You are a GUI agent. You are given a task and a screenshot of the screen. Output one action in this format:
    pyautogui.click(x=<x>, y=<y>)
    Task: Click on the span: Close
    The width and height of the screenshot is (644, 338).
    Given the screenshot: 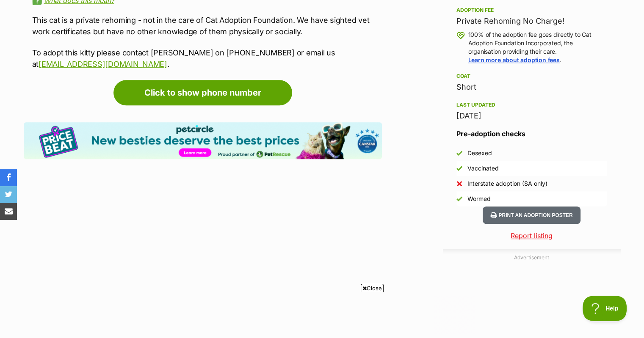 What is the action you would take?
    pyautogui.click(x=372, y=288)
    